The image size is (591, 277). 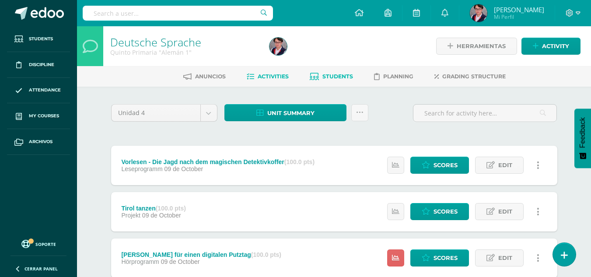 I want to click on span: Activity, so click(x=555, y=46).